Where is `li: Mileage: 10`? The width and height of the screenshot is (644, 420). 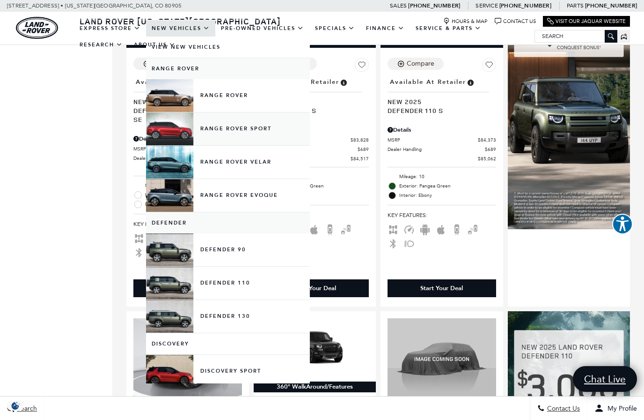 li: Mileage: 10 is located at coordinates (442, 177).